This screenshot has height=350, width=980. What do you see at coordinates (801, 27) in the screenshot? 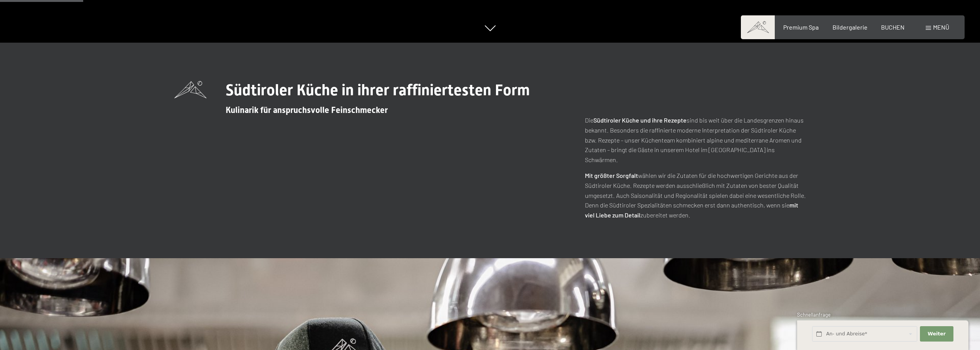
I see `a: Premium Spa` at bounding box center [801, 27].